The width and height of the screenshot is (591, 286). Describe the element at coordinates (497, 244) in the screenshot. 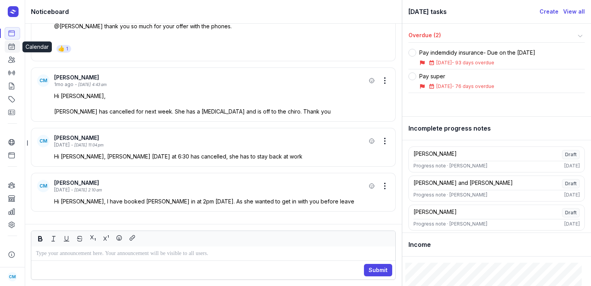

I see `div: Income` at that location.